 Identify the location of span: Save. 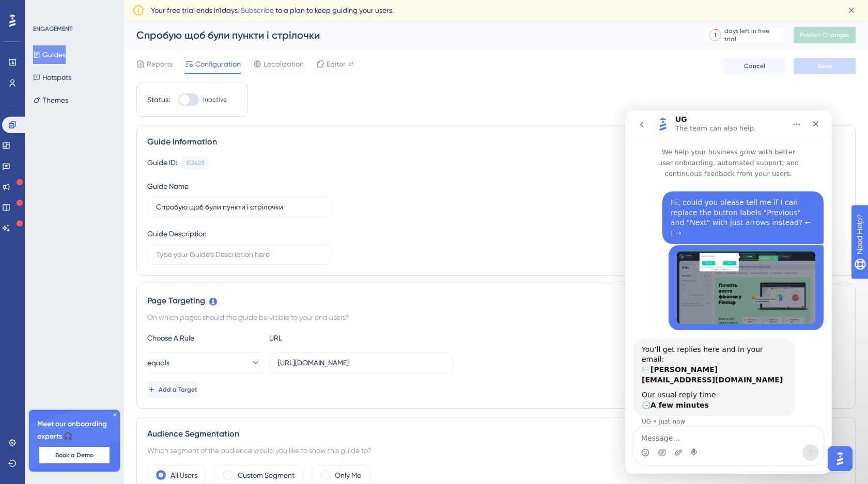
(824, 66).